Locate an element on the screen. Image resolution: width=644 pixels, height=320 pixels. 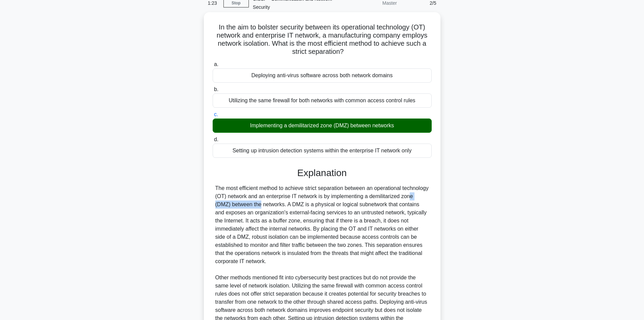
div: Implementing a demilitarized zone (DMZ) between networks is located at coordinates (322, 125).